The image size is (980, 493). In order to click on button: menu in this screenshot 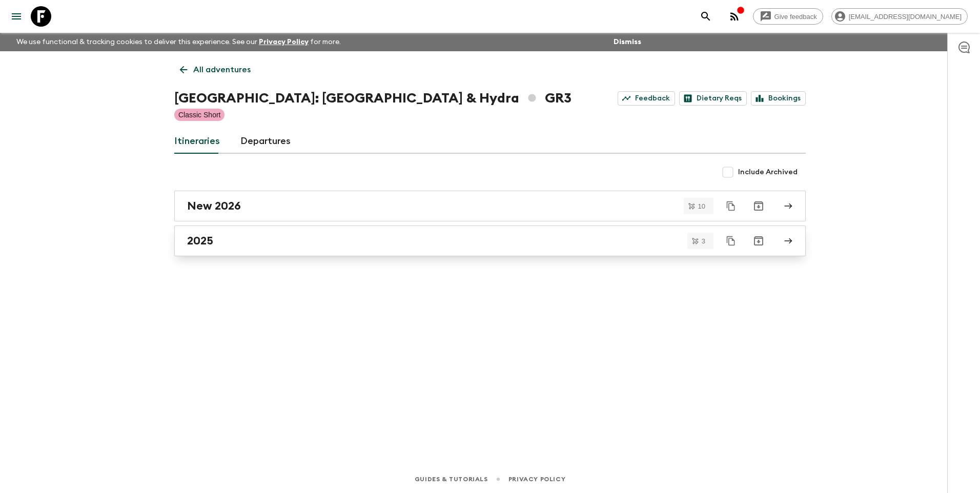, I will do `click(17, 17)`.